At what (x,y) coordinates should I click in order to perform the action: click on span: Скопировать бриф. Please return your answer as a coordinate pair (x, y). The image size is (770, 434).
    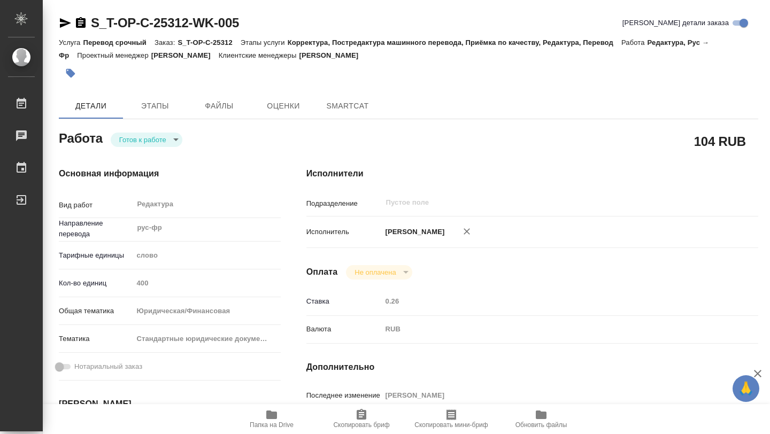
    Looking at the image, I should click on (361, 425).